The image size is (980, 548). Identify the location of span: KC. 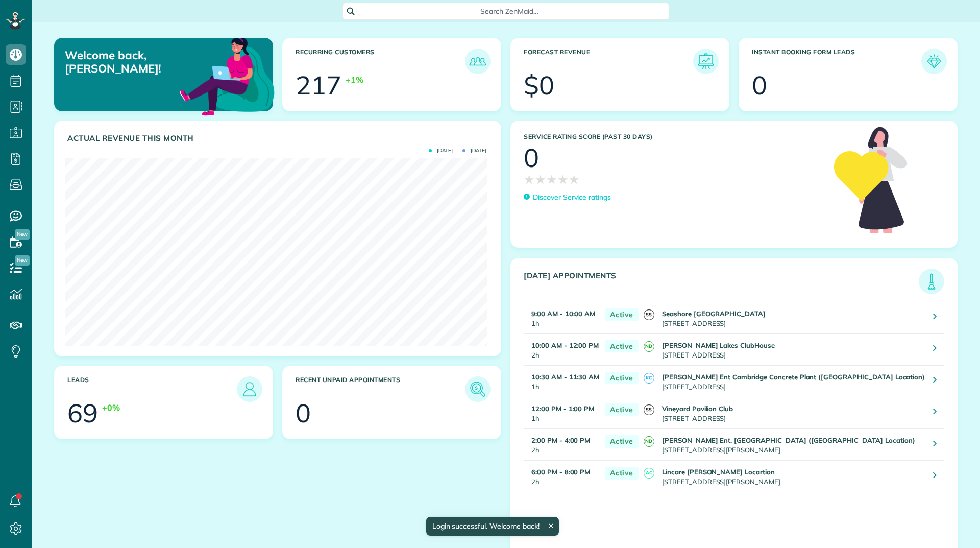
(649, 378).